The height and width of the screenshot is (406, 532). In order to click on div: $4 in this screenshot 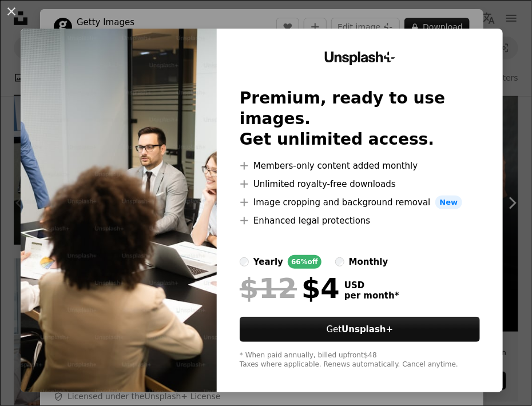, I will do `click(290, 288)`.